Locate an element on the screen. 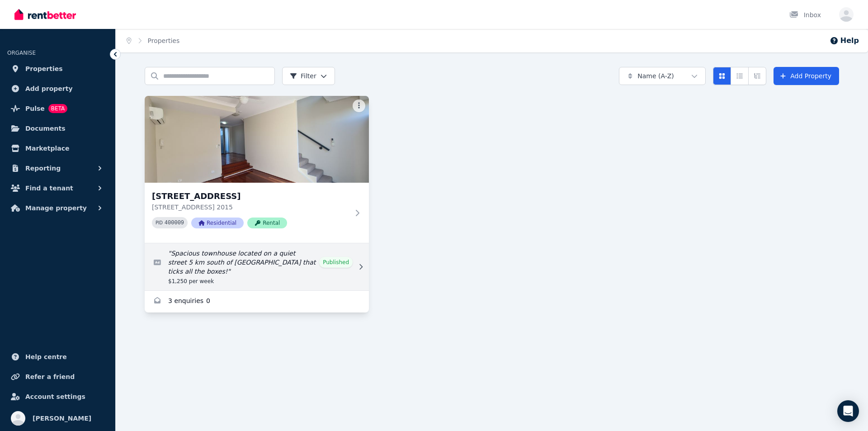 Image resolution: width=868 pixels, height=431 pixels. button: Card view is located at coordinates (722, 76).